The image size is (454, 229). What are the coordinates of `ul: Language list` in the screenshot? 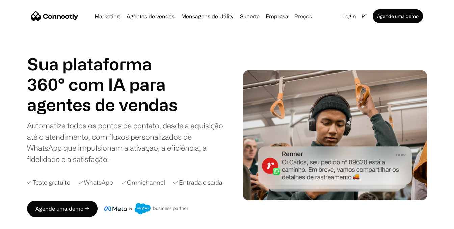 It's located at (27, 222).